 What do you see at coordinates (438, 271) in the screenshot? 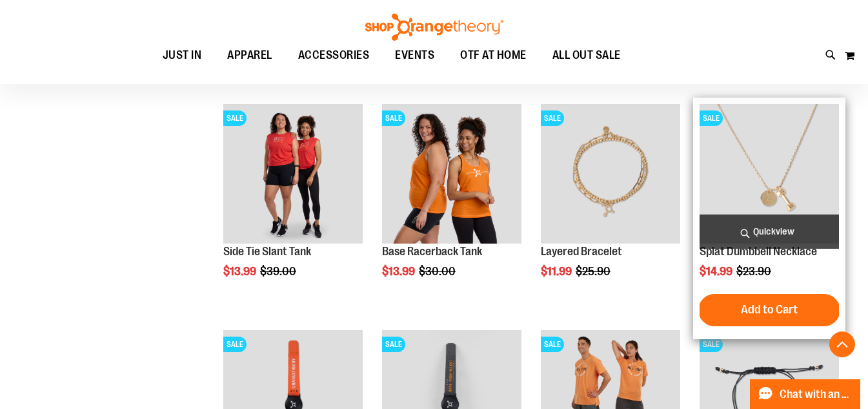
I see `span: $30.00` at bounding box center [438, 271].